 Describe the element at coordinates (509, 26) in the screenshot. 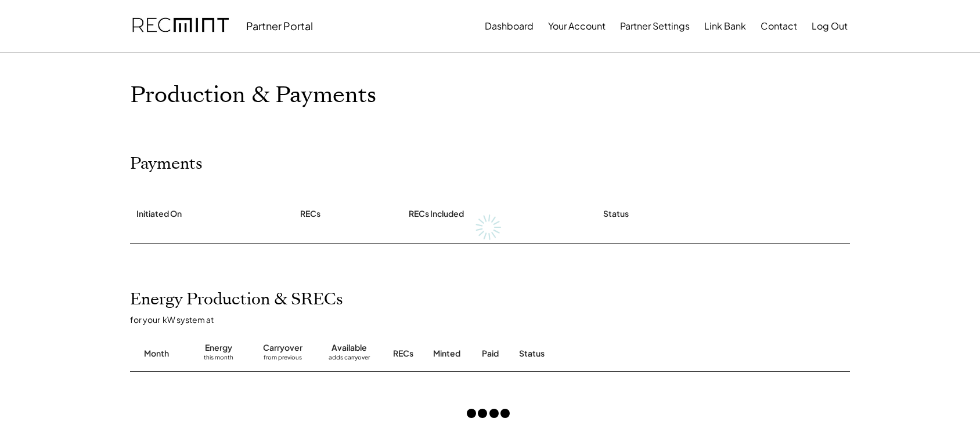

I see `button: Dashboard` at that location.